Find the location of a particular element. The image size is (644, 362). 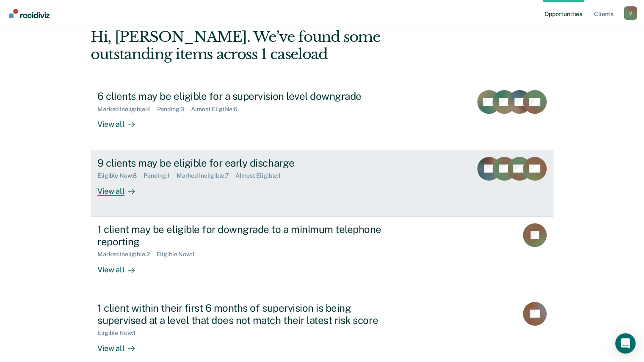

div: Marked Ineligible : 2 is located at coordinates (126, 254).